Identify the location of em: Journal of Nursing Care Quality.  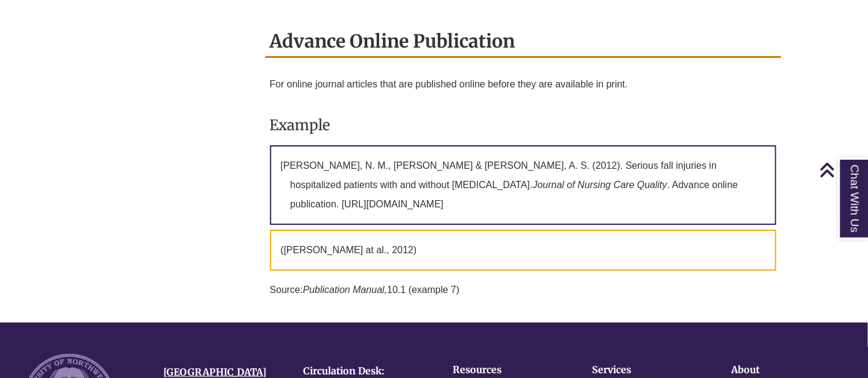
(600, 184).